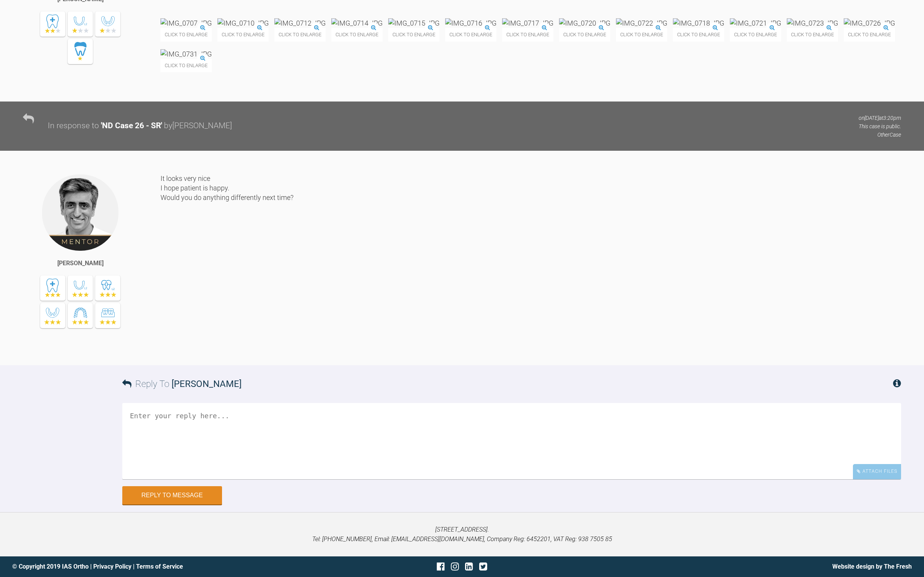  Describe the element at coordinates (357, 23) in the screenshot. I see `img: IMG_0714.JPG` at that location.